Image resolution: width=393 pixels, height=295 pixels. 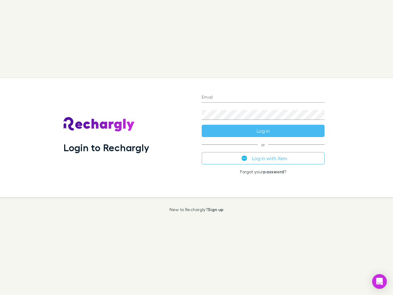 I want to click on img: Rechargly's Logo, so click(x=99, y=124).